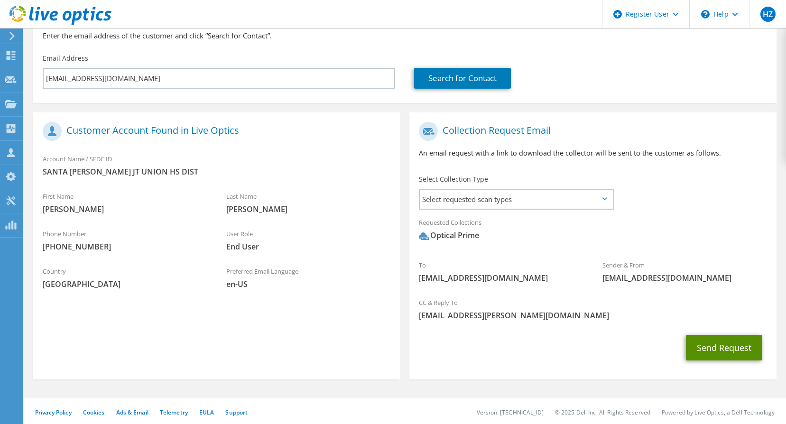 This screenshot has width=786, height=424. Describe the element at coordinates (593, 232) in the screenshot. I see `div: Requested Collections` at that location.